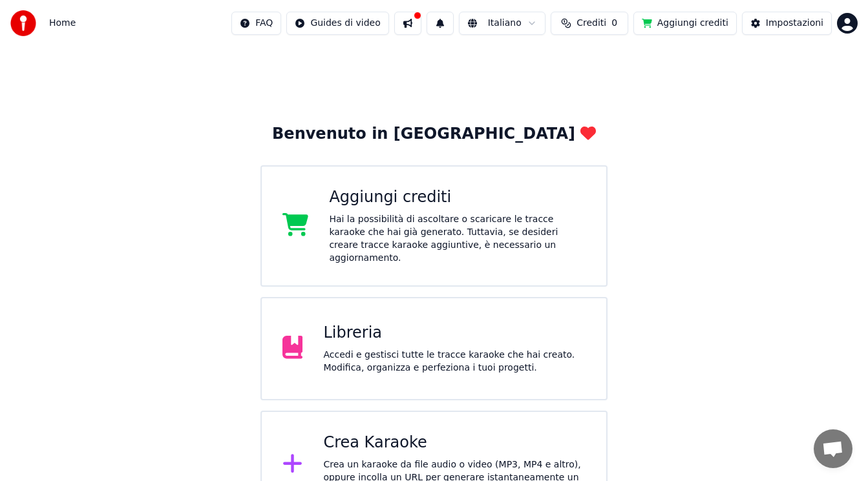  I want to click on span: Home, so click(62, 23).